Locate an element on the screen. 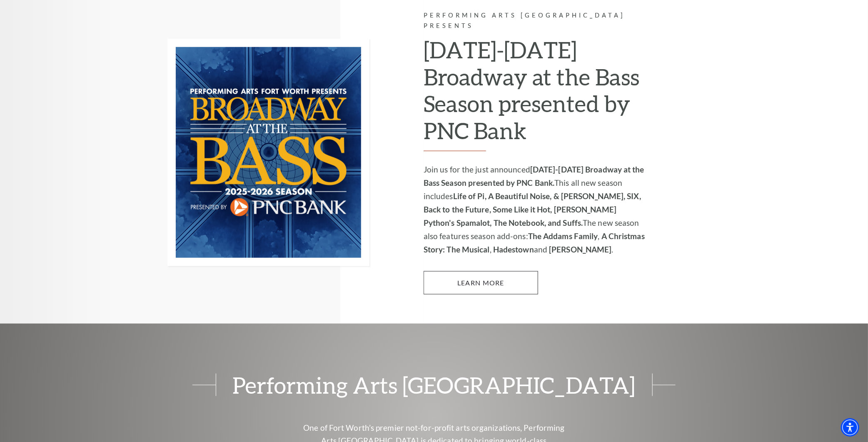 This screenshot has width=868, height=442. img: Performing Arts Fort Worth Presents is located at coordinates (268, 152).